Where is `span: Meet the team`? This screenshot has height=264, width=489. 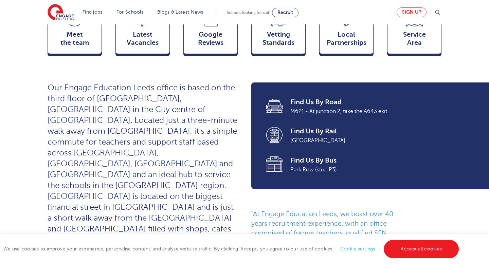
span: Meet the team is located at coordinates (75, 39).